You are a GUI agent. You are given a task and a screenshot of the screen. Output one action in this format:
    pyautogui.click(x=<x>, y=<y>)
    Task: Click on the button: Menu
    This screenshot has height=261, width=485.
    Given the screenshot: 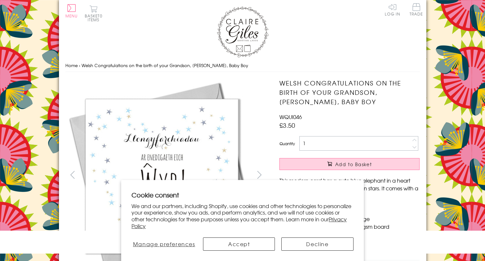 What is the action you would take?
    pyautogui.click(x=72, y=11)
    